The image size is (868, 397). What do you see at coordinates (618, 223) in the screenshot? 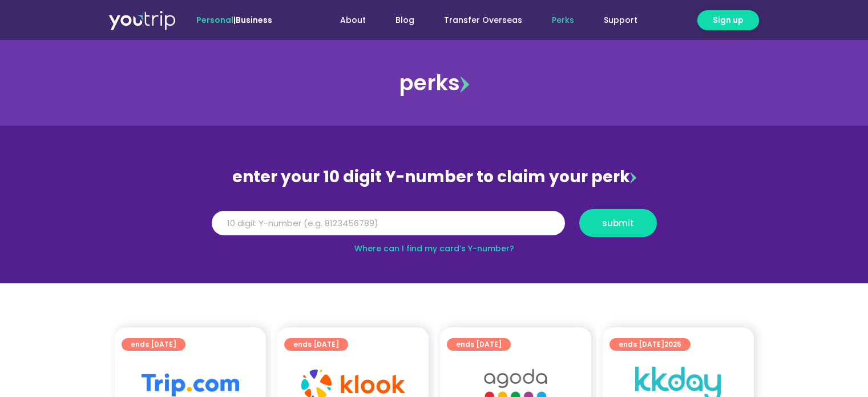
I see `button: submit` at bounding box center [618, 223].